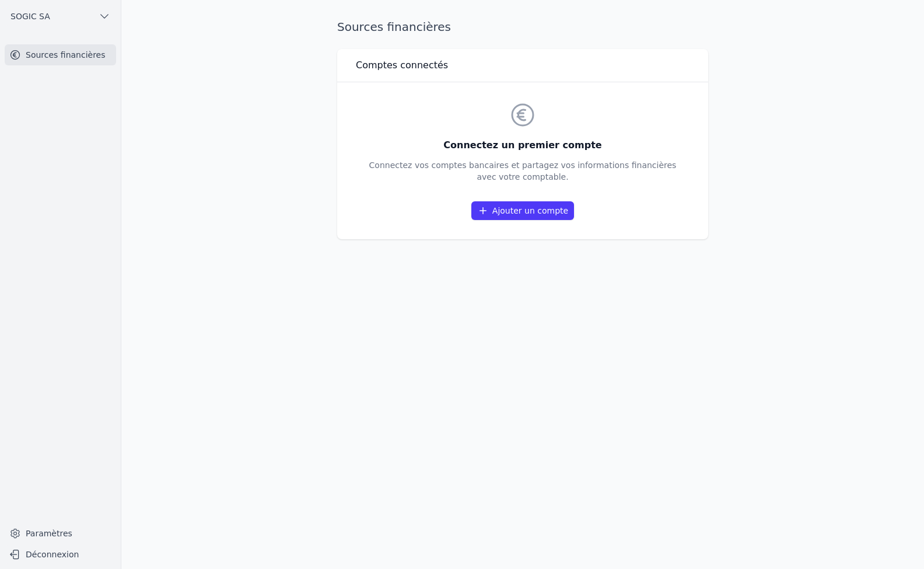  I want to click on a: Sources financières, so click(60, 55).